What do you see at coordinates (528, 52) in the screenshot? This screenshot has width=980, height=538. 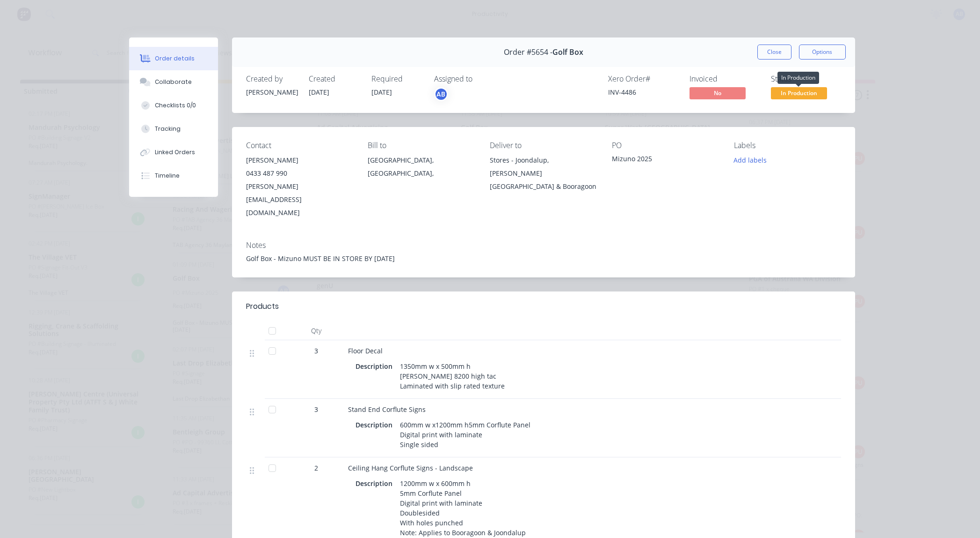 I see `span: Order #5654 -` at bounding box center [528, 52].